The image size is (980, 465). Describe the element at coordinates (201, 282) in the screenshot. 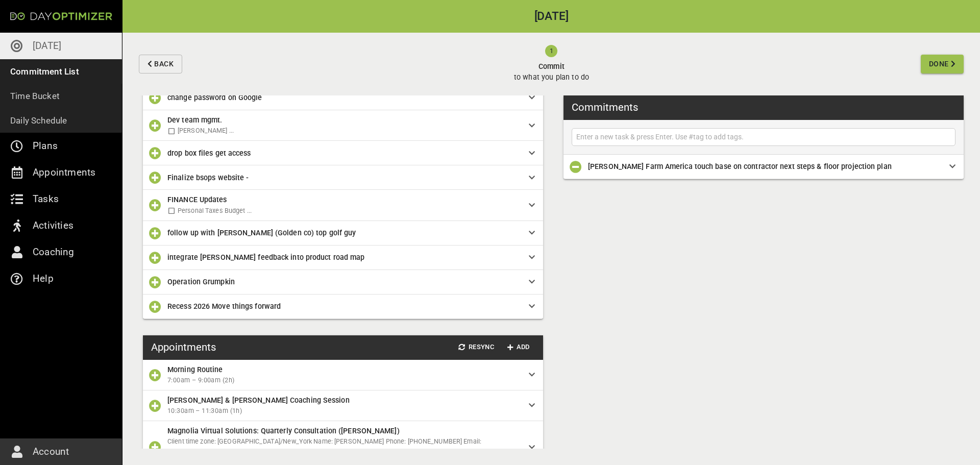

I see `span: Operation Grumpkin` at that location.